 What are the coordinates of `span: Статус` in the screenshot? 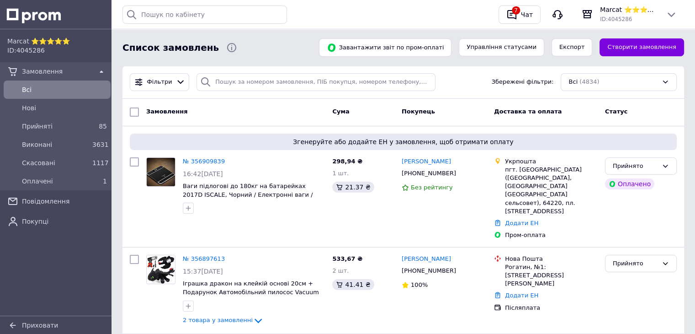 It's located at (617, 111).